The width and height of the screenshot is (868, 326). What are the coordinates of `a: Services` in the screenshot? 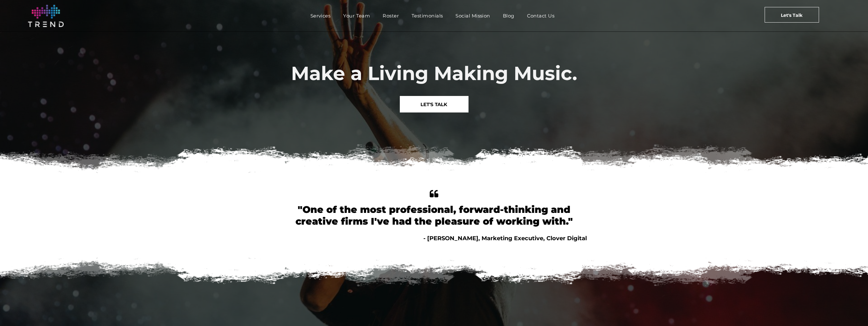 It's located at (321, 16).